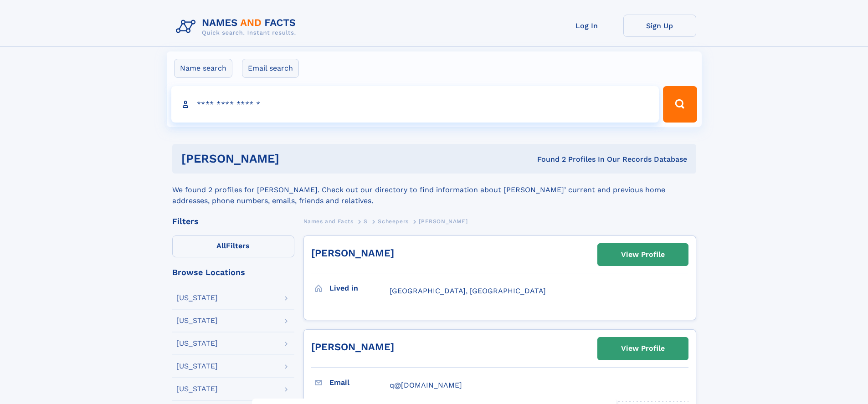  I want to click on label: Filters, so click(233, 246).